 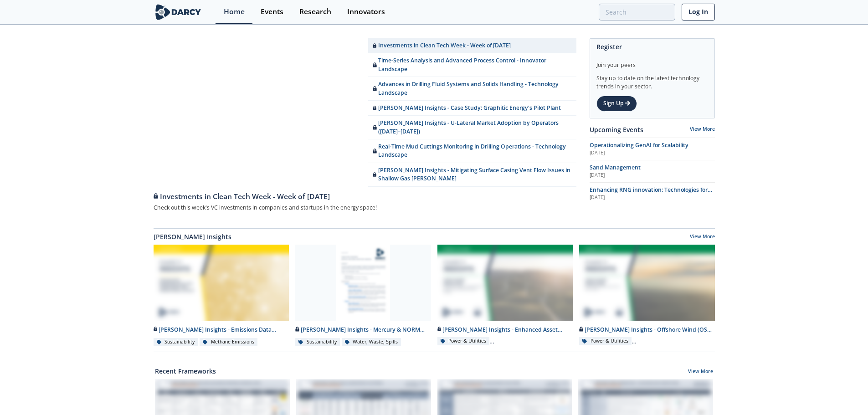 I want to click on a: Time-Series Analysis and Advanced Process Control - Innovator Landscape, so click(x=472, y=65).